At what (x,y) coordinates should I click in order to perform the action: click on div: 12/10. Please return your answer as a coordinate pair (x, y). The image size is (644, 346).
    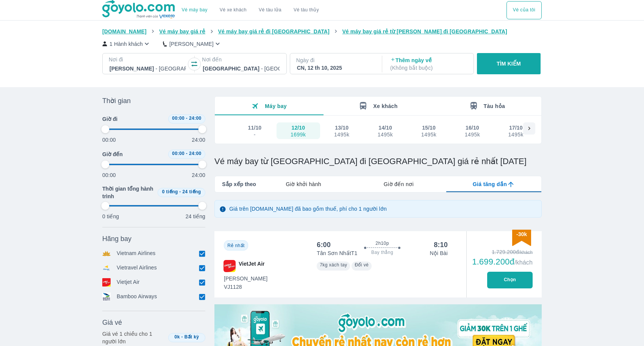
    Looking at the image, I should click on (298, 128).